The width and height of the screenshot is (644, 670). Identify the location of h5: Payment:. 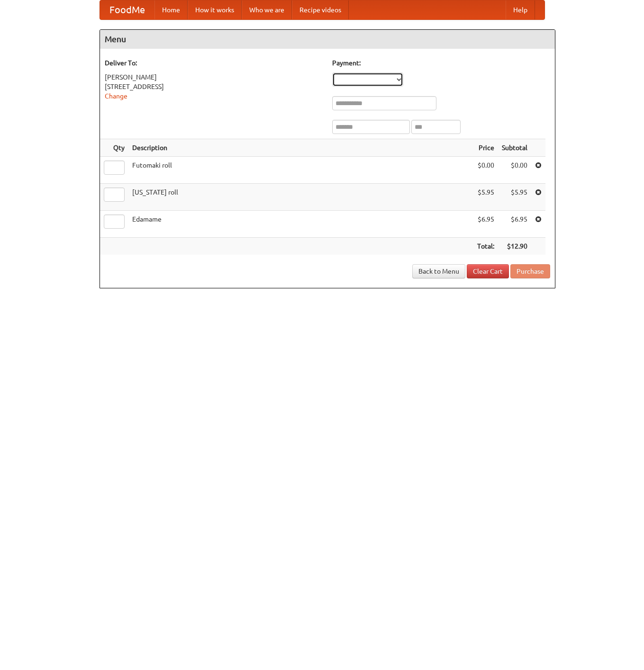
(441, 63).